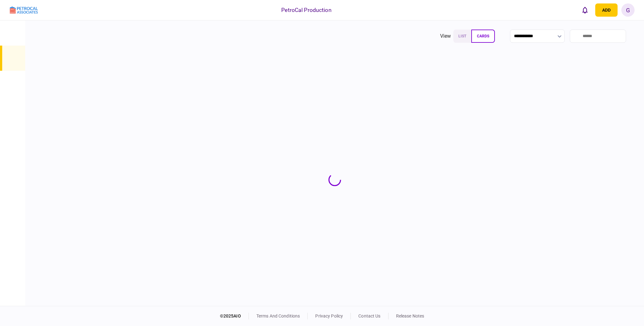 The height and width of the screenshot is (326, 644). Describe the element at coordinates (369, 316) in the screenshot. I see `a: contact us` at that location.